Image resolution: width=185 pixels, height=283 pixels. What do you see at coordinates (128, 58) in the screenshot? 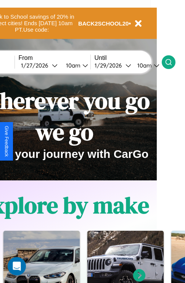
I see `label: Until` at bounding box center [128, 58].